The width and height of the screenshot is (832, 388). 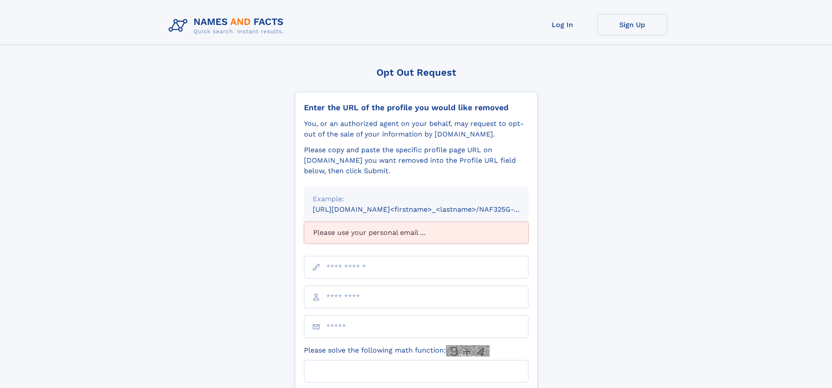 I want to click on a: Sign Up, so click(x=633, y=24).